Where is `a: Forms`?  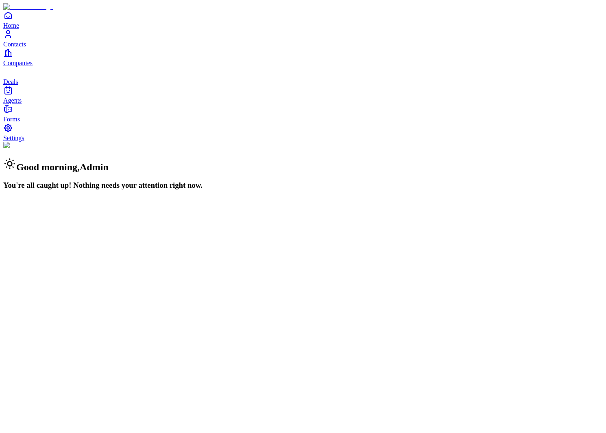
a: Forms is located at coordinates (303, 113).